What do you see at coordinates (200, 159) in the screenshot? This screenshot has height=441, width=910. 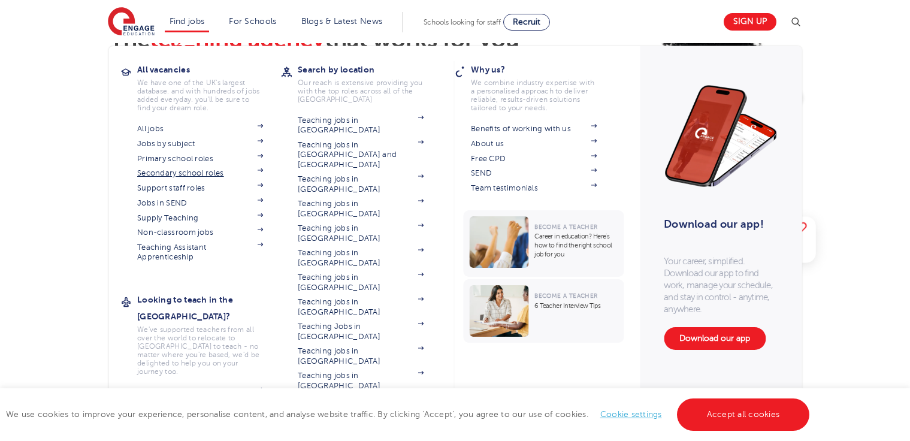 I see `a: Primary school roles` at bounding box center [200, 159].